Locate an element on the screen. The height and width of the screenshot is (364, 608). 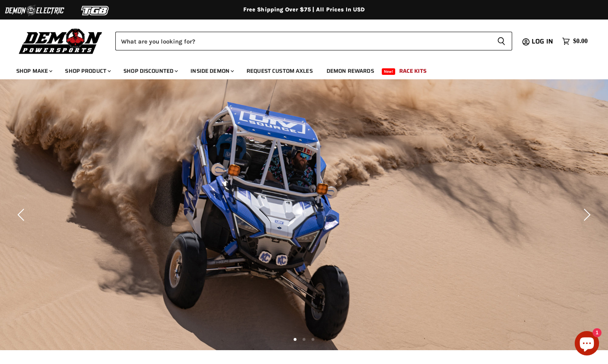
a: Inside Demon is located at coordinates (212, 71).